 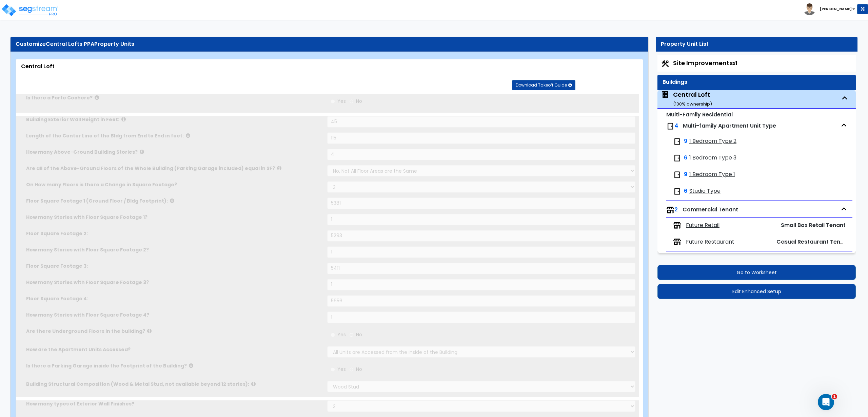 I want to click on label: Is there a Parking Garage inside the Footprint of the Building?, so click(x=174, y=366).